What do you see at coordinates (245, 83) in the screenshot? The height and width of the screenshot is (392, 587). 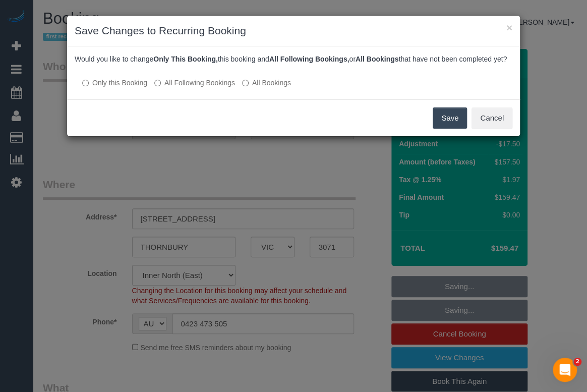 I see `input: All Bookings` at bounding box center [245, 83].